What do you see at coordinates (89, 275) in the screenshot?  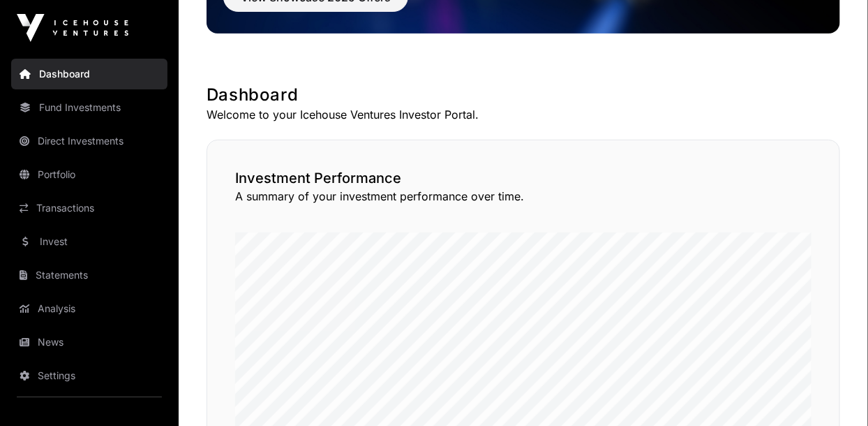 I see `a: Statements` at bounding box center [89, 275].